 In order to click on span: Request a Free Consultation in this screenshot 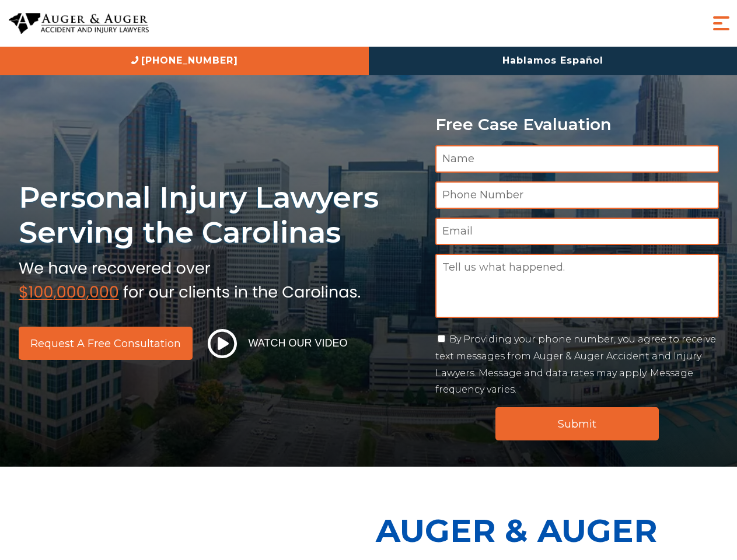, I will do `click(106, 343)`.